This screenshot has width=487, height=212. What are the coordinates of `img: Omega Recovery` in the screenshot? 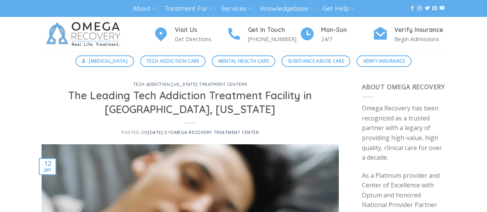 It's located at (85, 34).